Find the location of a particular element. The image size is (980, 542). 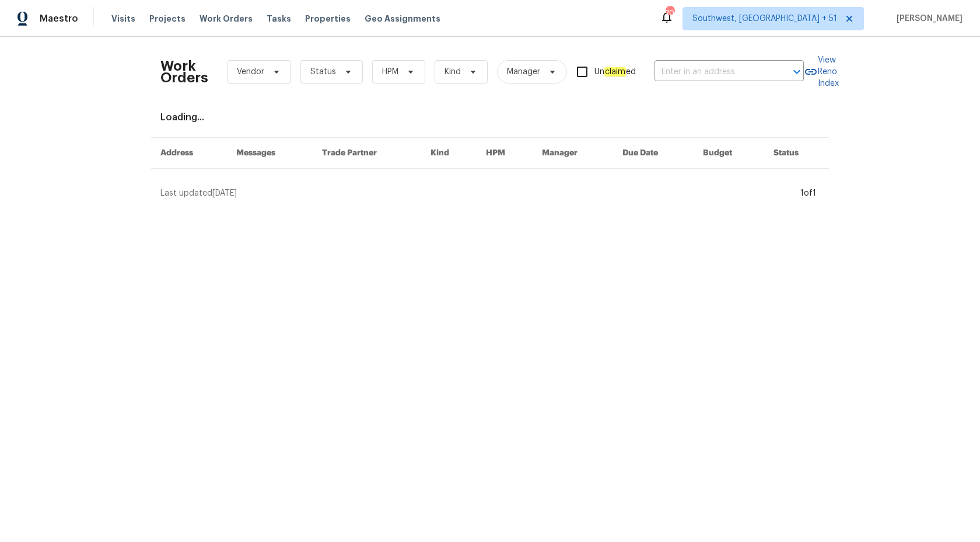

span: Geo Assignments is located at coordinates (403, 19).